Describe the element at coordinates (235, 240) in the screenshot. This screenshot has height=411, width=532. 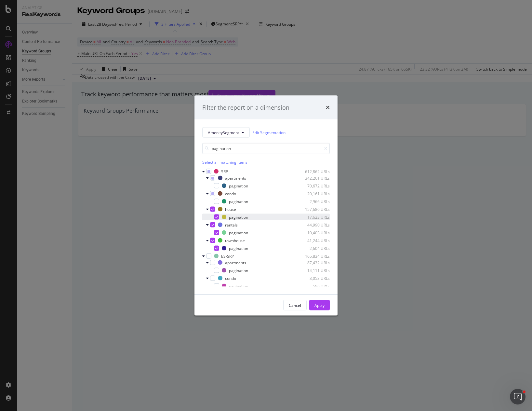
I see `div: townhouse` at that location.